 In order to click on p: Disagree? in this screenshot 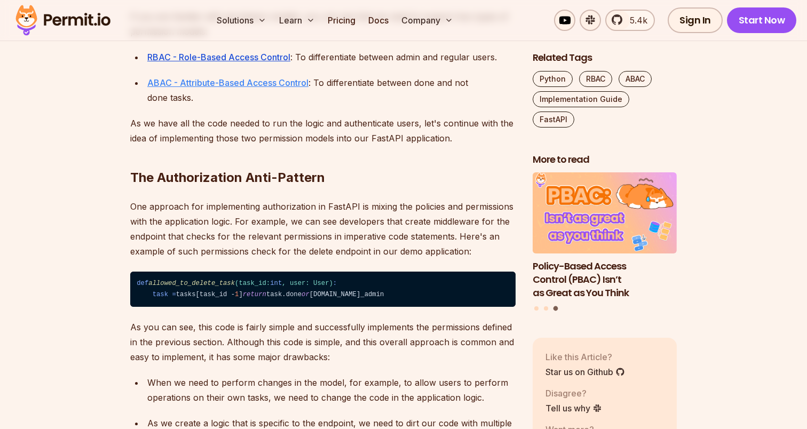, I will do `click(574, 394)`.